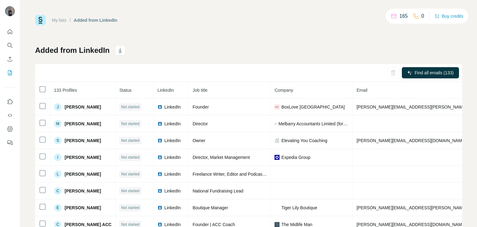 The height and width of the screenshot is (227, 477). What do you see at coordinates (430, 73) in the screenshot?
I see `button: Find all emails (133)` at bounding box center [430, 73].